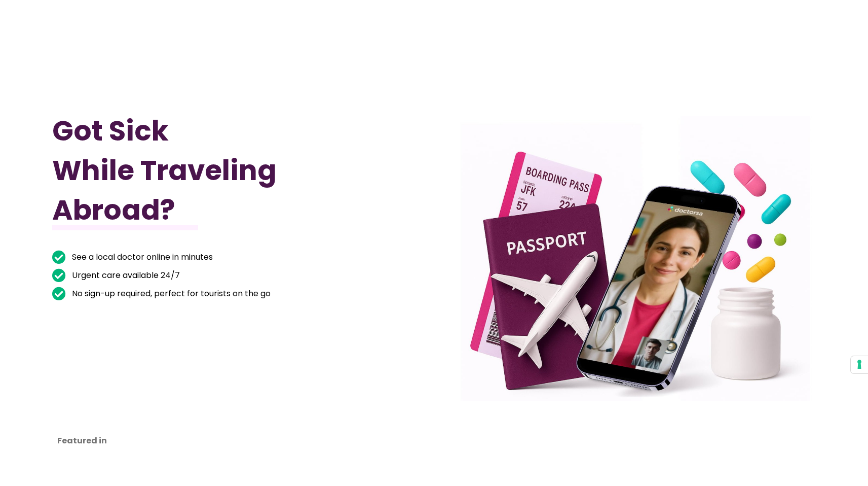  I want to click on span: See a local doctor online in minutes, so click(141, 257).